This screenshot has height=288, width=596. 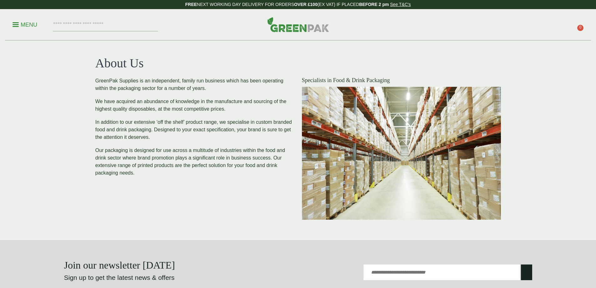 I want to click on h4: Specialists in Food & Drink Packaging, so click(x=402, y=80).